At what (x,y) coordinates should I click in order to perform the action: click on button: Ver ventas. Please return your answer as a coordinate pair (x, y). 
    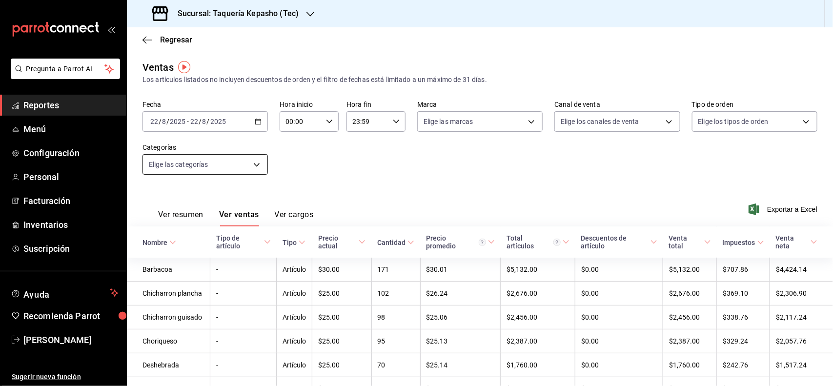
    Looking at the image, I should click on (239, 218).